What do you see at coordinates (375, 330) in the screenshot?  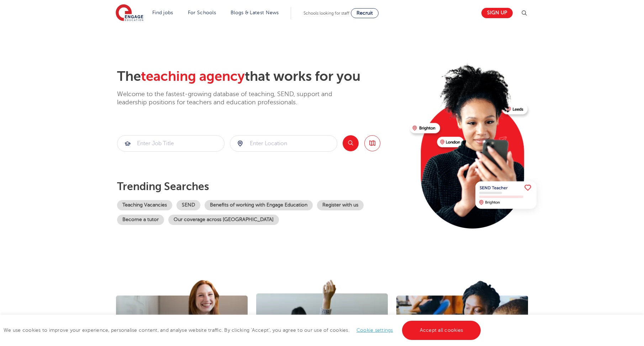 I see `a: Cookie settings` at bounding box center [375, 330].